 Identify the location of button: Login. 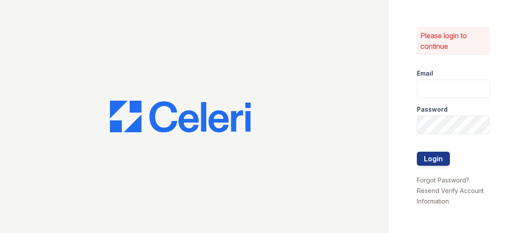
(433, 159).